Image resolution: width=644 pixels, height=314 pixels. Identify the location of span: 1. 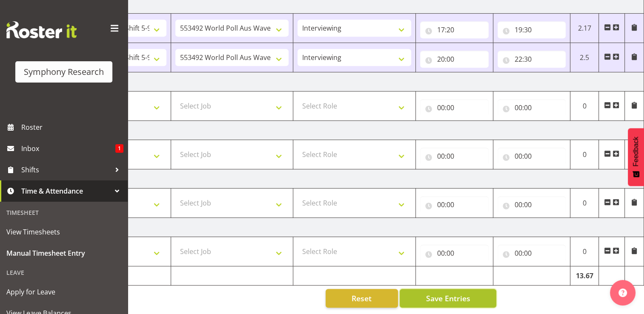
(119, 149).